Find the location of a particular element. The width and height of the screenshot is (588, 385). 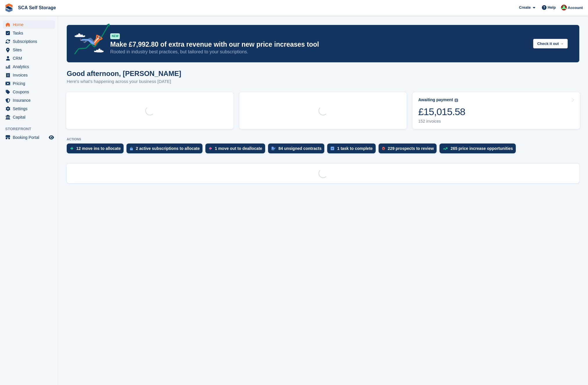

span: Tasks is located at coordinates (30, 33).